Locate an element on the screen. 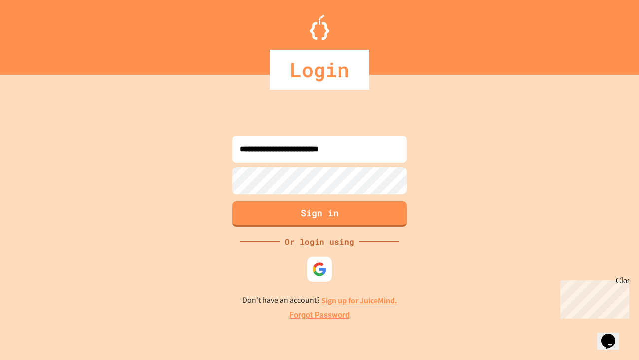 Image resolution: width=639 pixels, height=360 pixels. img: google-icon.svg is located at coordinates (320, 269).